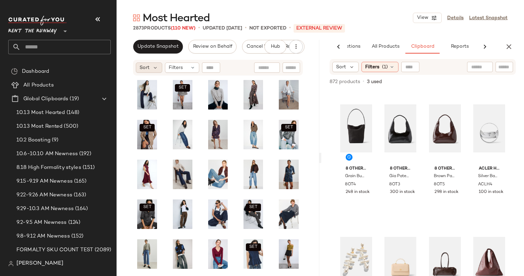 The image size is (524, 276). I want to click on span: Filters, so click(175, 68).